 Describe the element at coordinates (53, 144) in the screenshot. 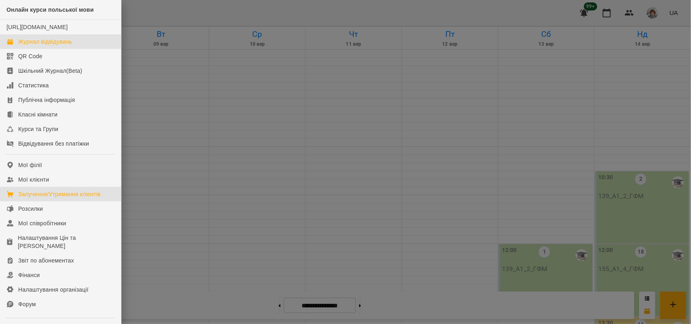

I see `div: Відвідування без платіжки` at that location.